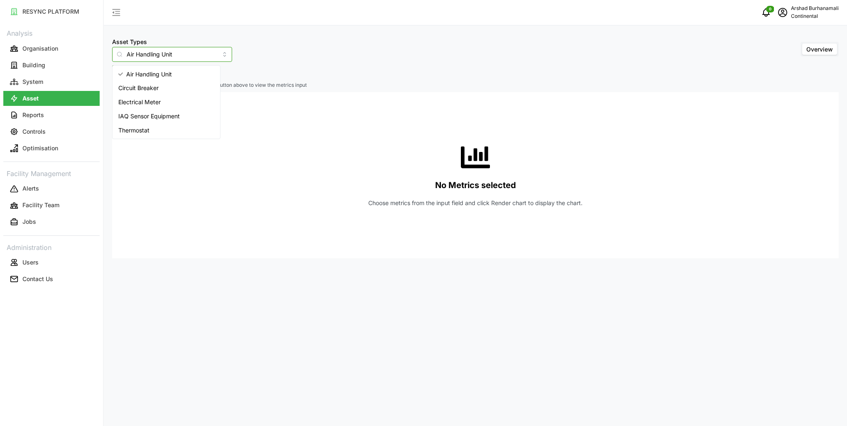  Describe the element at coordinates (138, 88) in the screenshot. I see `span: Circuit Breaker` at that location.